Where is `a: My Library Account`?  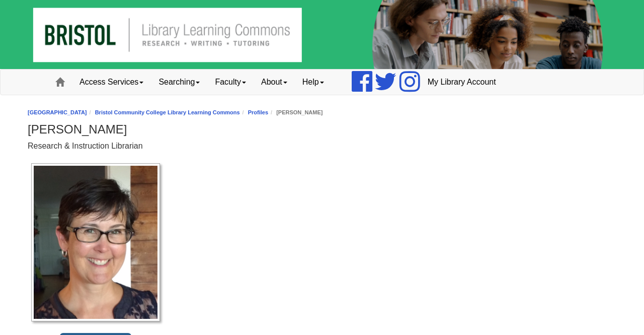
a: My Library Account is located at coordinates (462, 82).